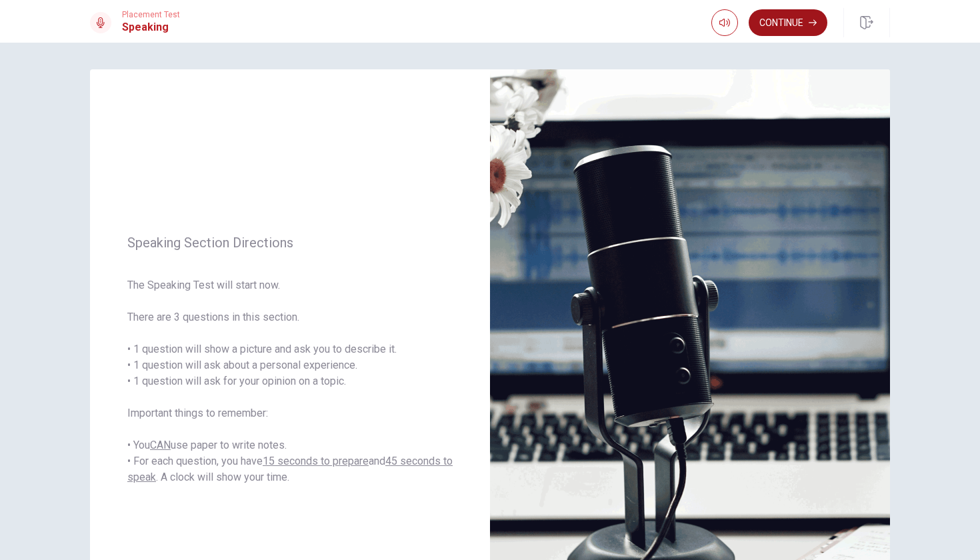  Describe the element at coordinates (290, 242) in the screenshot. I see `span: Speaking Section Directions` at that location.